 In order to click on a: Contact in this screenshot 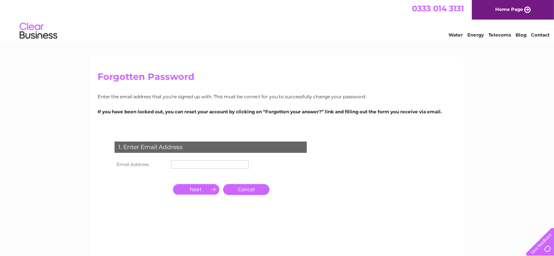, I will do `click(540, 35)`.